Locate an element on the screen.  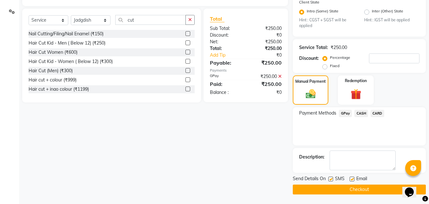
div: Hair Cut Kid - Women ( Below 12) (₹300) is located at coordinates (71, 61).